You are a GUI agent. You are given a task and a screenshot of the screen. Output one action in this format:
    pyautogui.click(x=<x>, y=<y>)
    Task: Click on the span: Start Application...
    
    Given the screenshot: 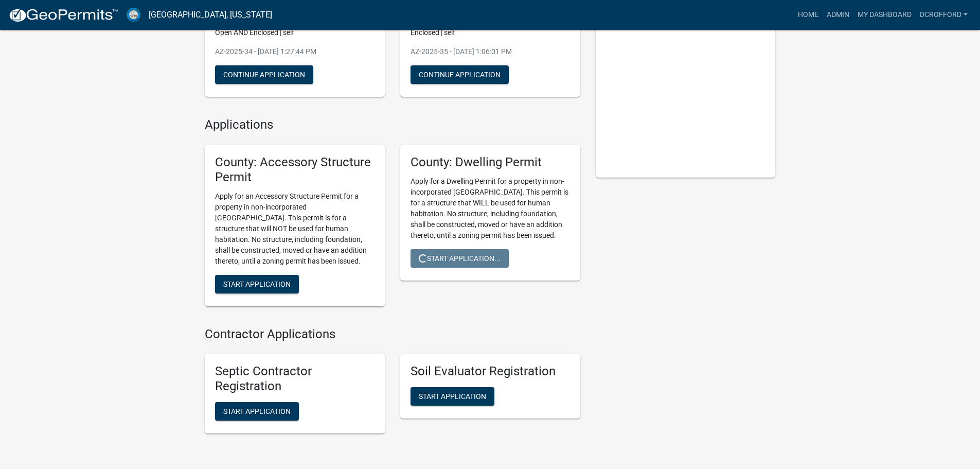 What is the action you would take?
    pyautogui.click(x=460, y=258)
    